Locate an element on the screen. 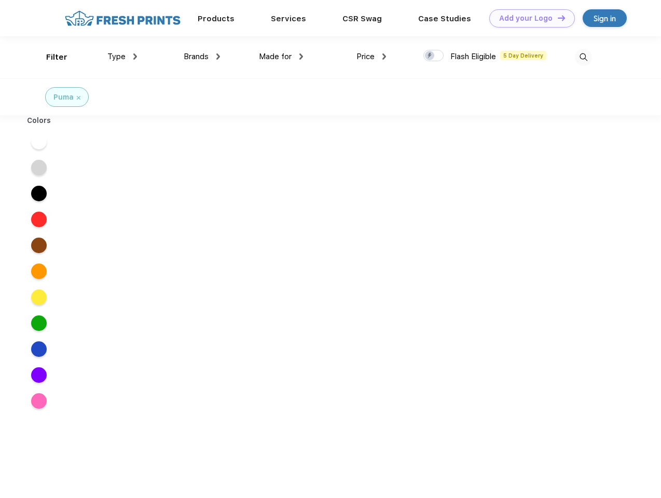 The width and height of the screenshot is (661, 498). span: Price is located at coordinates (365, 57).